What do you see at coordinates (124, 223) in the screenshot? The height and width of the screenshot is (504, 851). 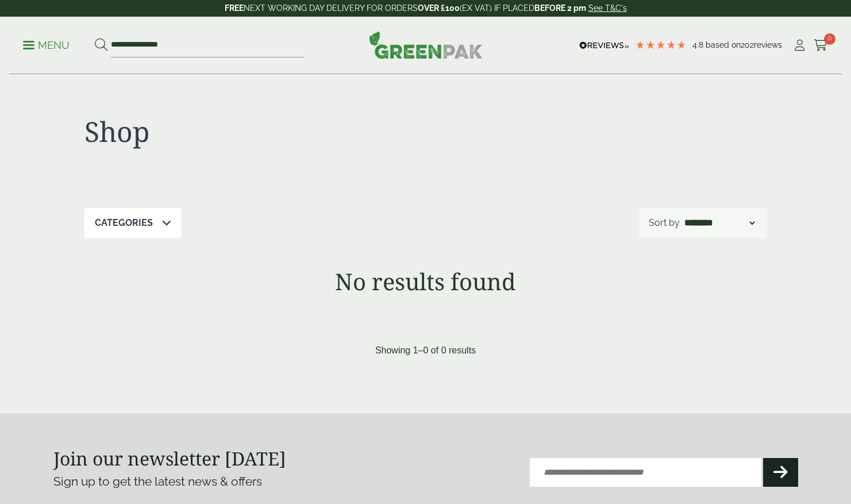 I see `p: Categories` at bounding box center [124, 223].